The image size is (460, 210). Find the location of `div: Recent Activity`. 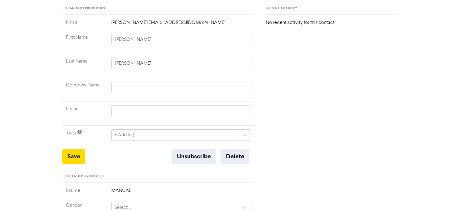

div: Recent Activity is located at coordinates (330, 9).